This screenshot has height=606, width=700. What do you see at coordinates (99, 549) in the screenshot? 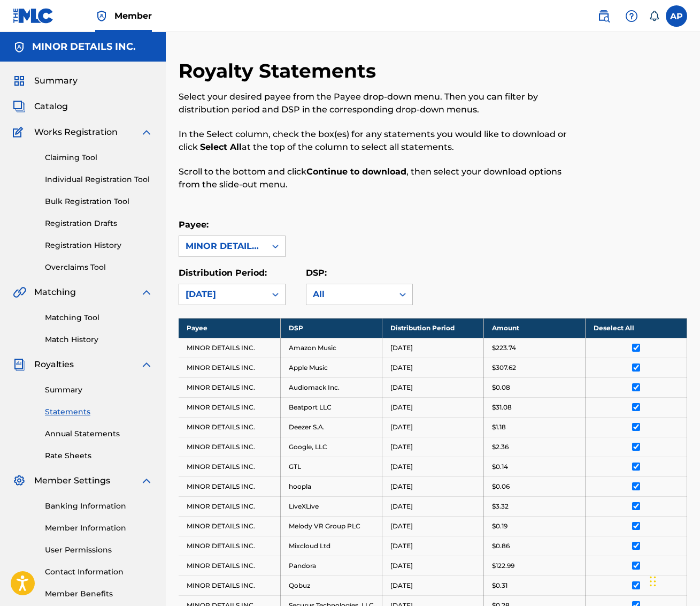
I see `a: User Permissions` at bounding box center [99, 549].